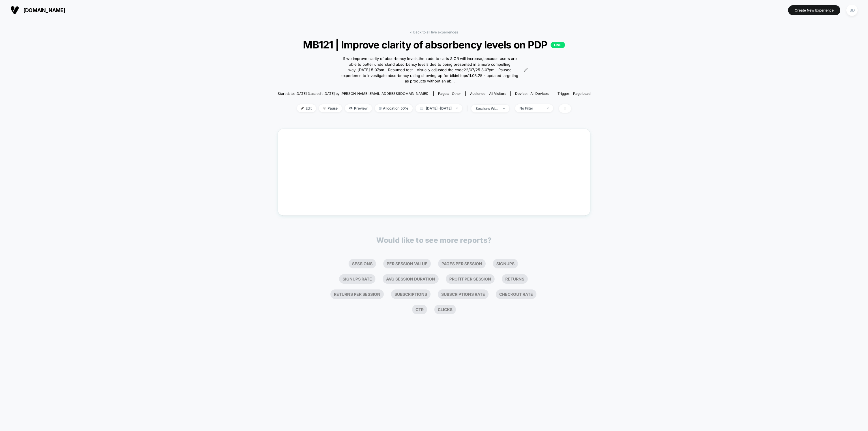 This screenshot has width=868, height=431. Describe the element at coordinates (852, 10) in the screenshot. I see `div: BD` at that location.